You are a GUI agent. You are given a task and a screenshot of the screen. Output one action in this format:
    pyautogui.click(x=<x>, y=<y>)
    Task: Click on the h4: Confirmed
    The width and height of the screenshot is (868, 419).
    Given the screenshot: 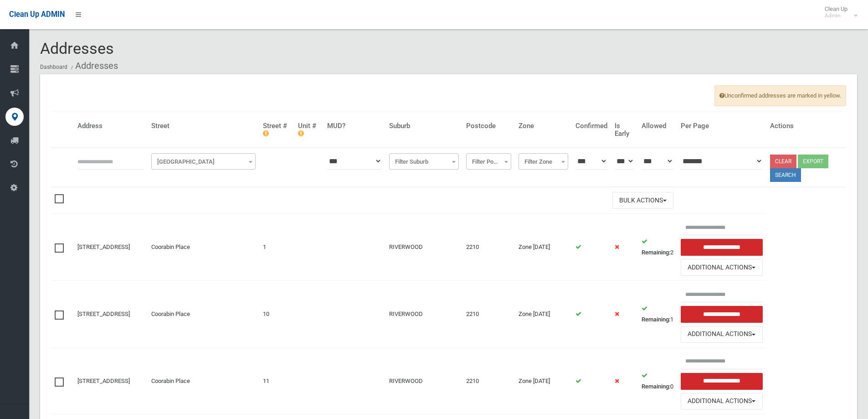 What is the action you would take?
    pyautogui.click(x=592, y=126)
    